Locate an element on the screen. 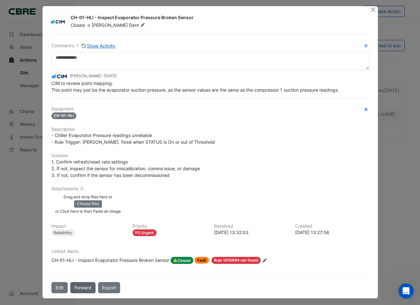  span: Dent is located at coordinates (138, 25).